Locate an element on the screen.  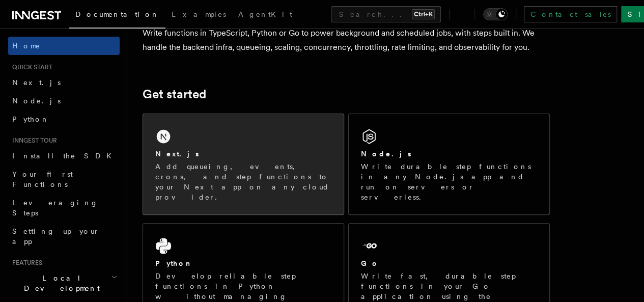
span: Examples is located at coordinates (199, 14).